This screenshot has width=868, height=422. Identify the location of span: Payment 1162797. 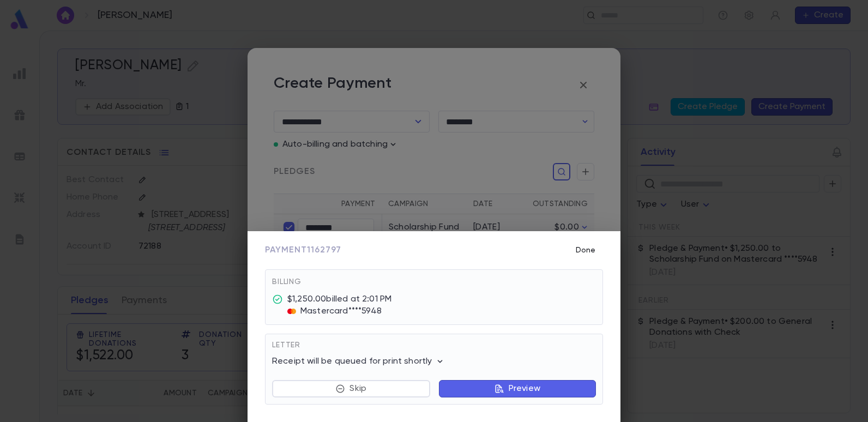
(303, 250).